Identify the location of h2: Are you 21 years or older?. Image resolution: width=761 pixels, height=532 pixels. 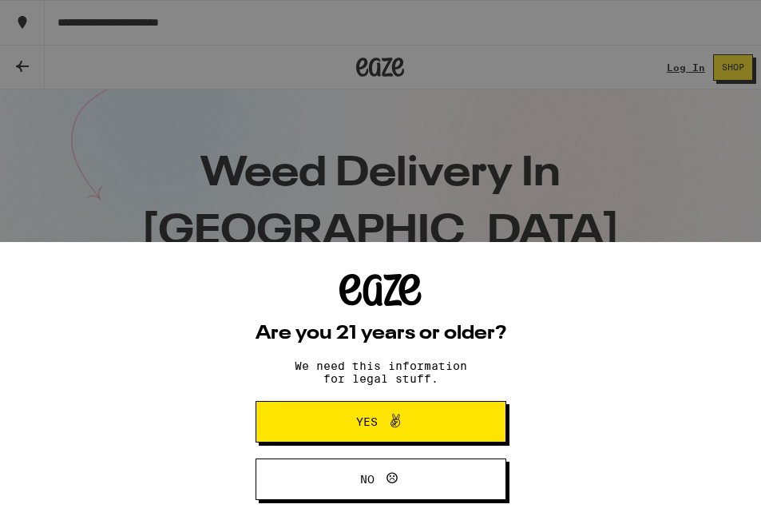
(381, 334).